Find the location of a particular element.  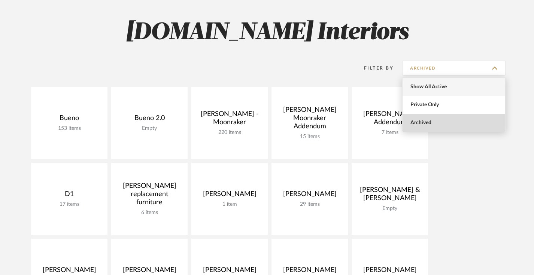

div: 1 item is located at coordinates (229, 204).